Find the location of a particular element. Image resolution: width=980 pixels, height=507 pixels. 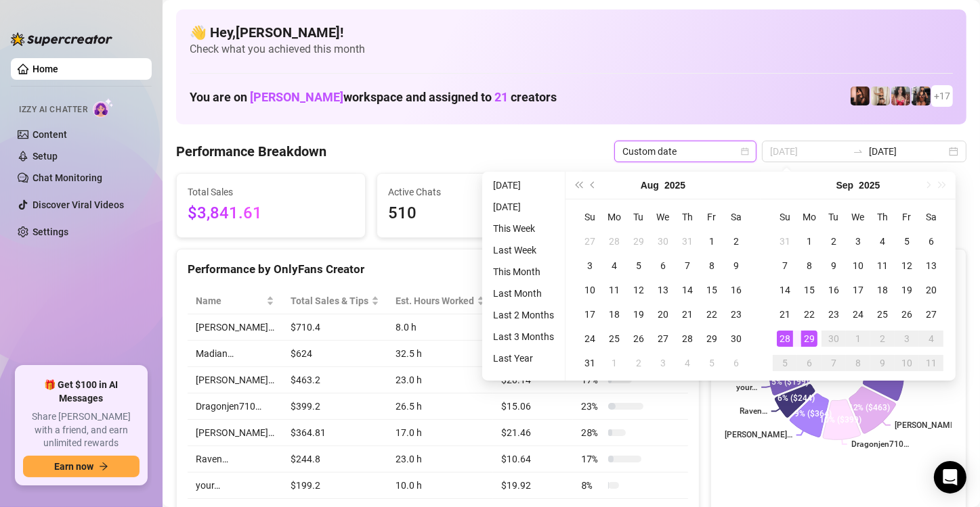

th: Name is located at coordinates (235, 301).